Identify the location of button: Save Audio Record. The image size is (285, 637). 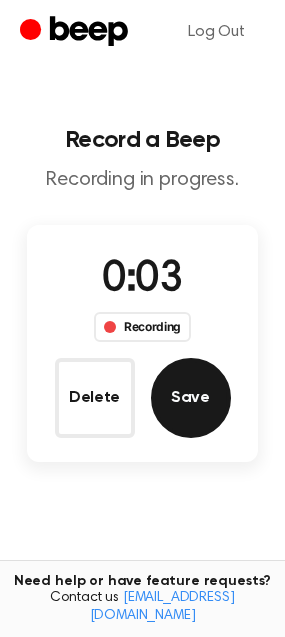
(191, 398).